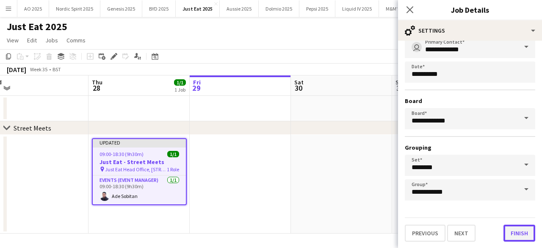  What do you see at coordinates (13, 40) in the screenshot?
I see `a: View` at bounding box center [13, 40].